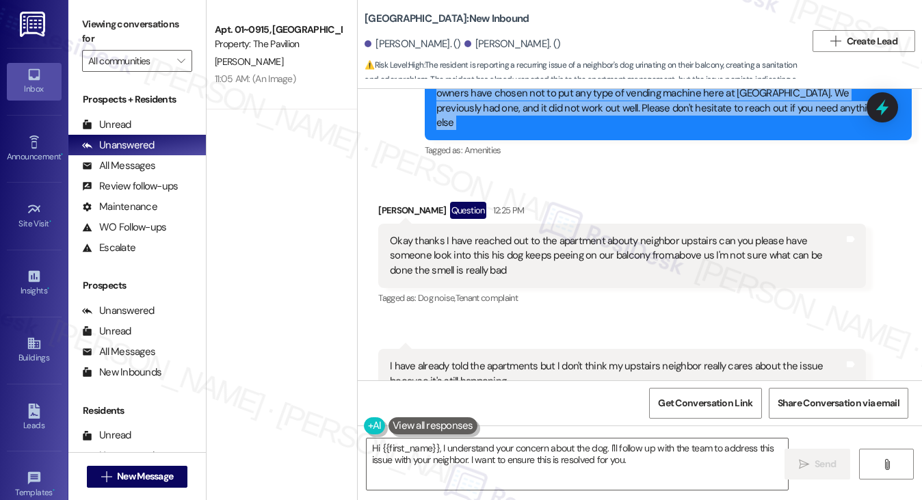 Image resolution: width=922 pixels, height=500 pixels. Describe the element at coordinates (137, 99) in the screenshot. I see `div: Prospects + Residents` at that location.